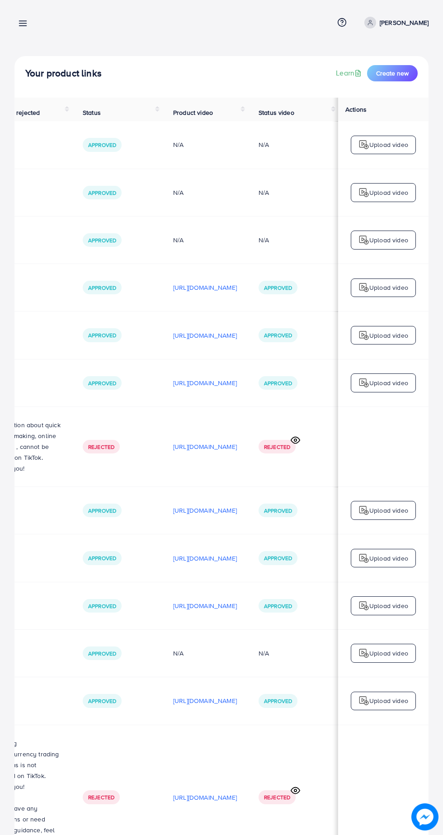 The image size is (443, 835). What do you see at coordinates (193, 113) in the screenshot?
I see `span: Product video` at bounding box center [193, 113].